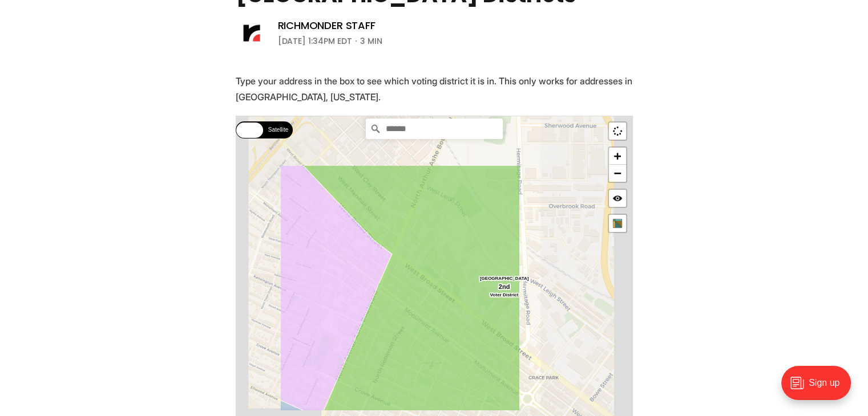 Image resolution: width=868 pixels, height=416 pixels. Describe the element at coordinates (617, 157) in the screenshot. I see `a: Zoom in` at that location.